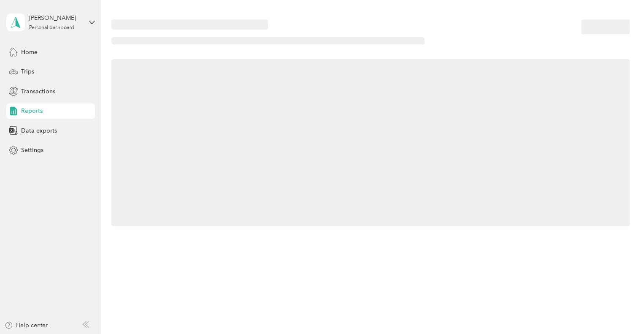 This screenshot has width=644, height=334. What do you see at coordinates (26, 325) in the screenshot?
I see `div: Help center` at bounding box center [26, 325].